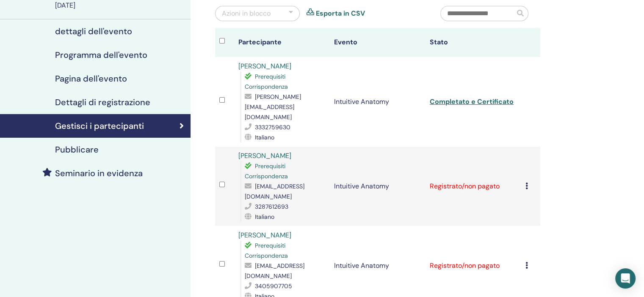 This screenshot has height=297, width=644. I want to click on span: 3405907705, so click(274, 286).